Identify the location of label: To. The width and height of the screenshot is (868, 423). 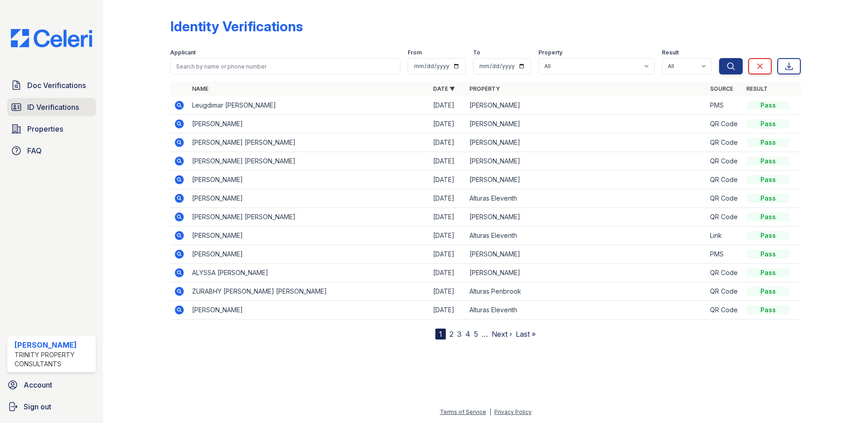
(477, 53).